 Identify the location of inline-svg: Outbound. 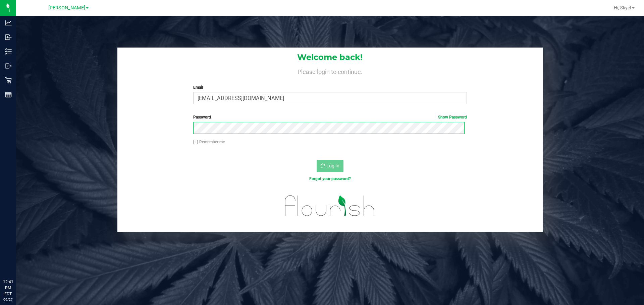
(8, 66).